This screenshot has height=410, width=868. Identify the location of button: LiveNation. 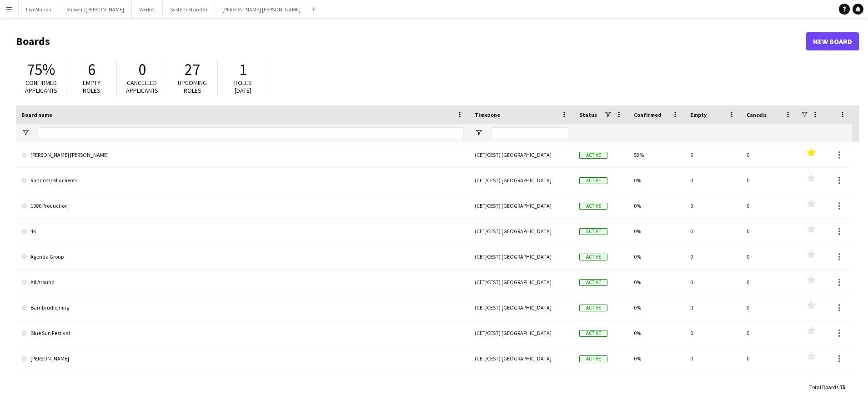
(38, 10).